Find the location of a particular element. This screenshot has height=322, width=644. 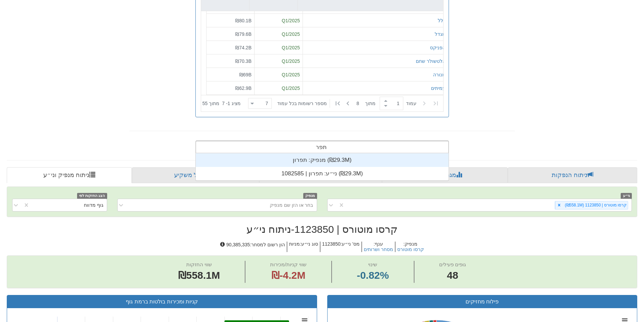

span: 48 is located at coordinates (453, 275).